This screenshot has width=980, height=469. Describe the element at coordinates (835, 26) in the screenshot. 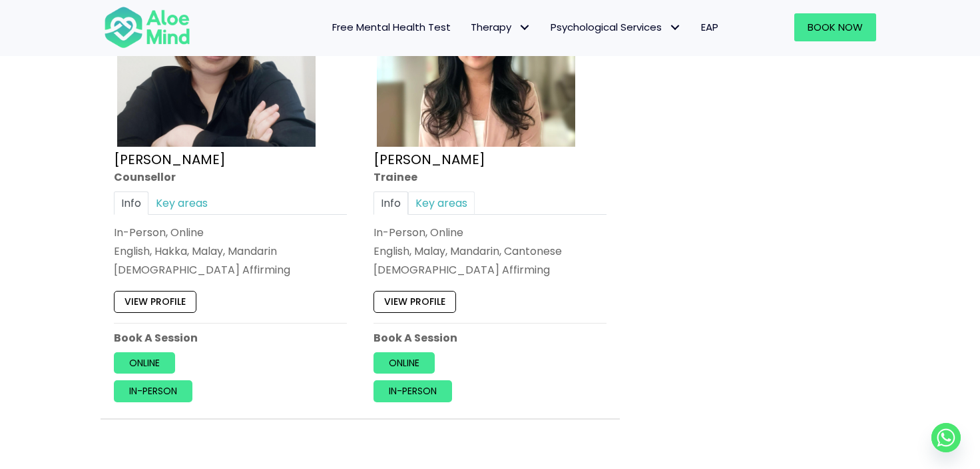

I see `span: Book Now` at that location.